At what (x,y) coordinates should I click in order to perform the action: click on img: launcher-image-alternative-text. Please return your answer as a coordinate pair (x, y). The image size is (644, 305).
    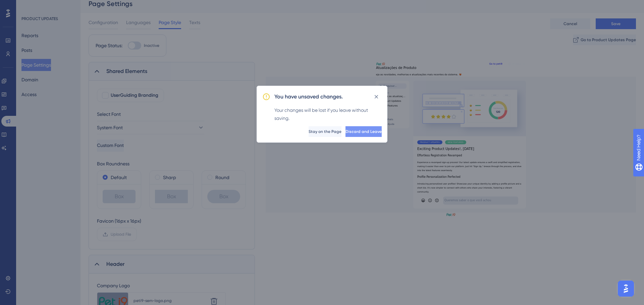
    Looking at the image, I should click on (10, 10).